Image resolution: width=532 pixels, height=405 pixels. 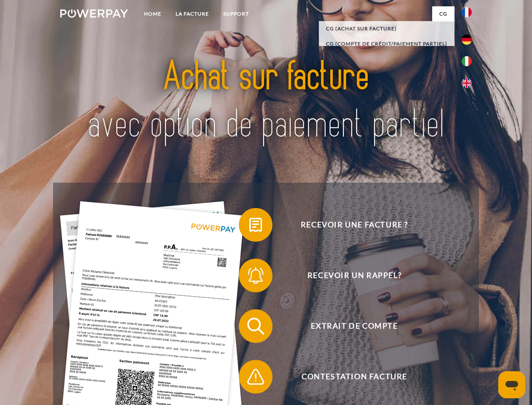 I want to click on a: Recevoir une facture ?, so click(x=349, y=225).